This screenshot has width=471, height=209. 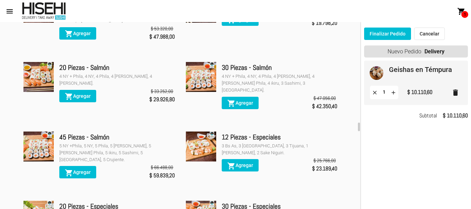 I want to click on img: a945baa2-3386-4d33-98c9-86a6a0e8fd32.jpg, so click(x=201, y=147).